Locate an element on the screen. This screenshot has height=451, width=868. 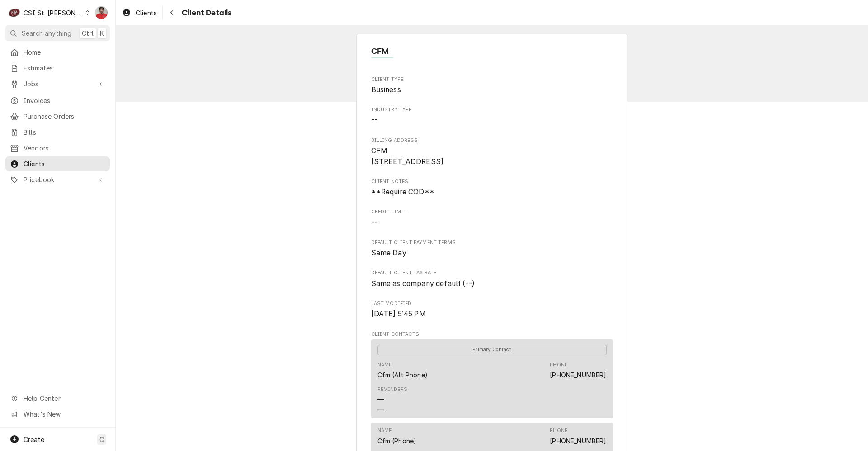
div: CSI St. Louis's Avatar is located at coordinates (14, 13).